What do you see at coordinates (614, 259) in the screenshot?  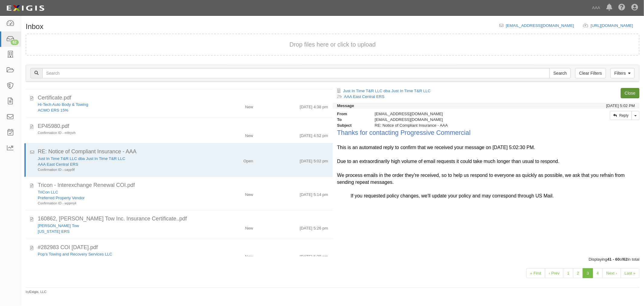 I see `b: 41 - 60` at bounding box center [614, 259].